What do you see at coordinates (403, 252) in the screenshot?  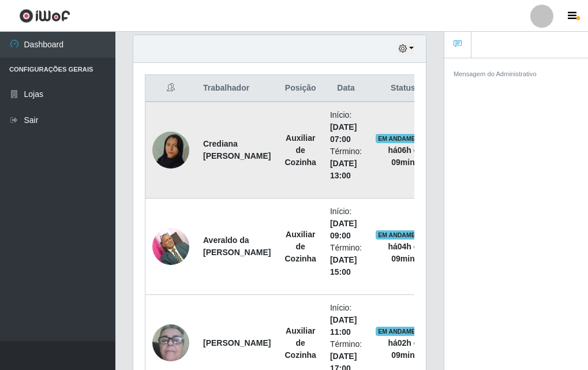 I see `strong: há 04 h e 09 min` at bounding box center [403, 252].